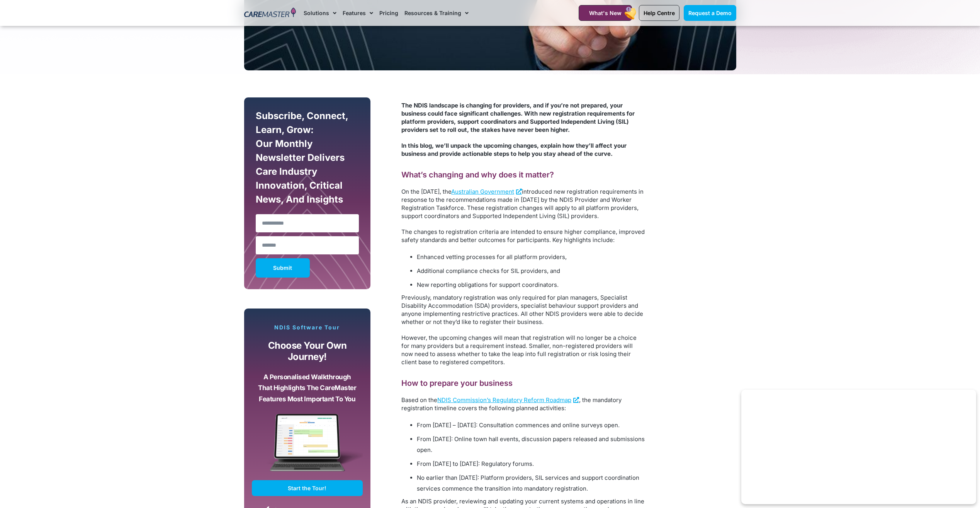 This screenshot has height=508, width=980. I want to click on span: The changes to registration criteria are intended to ensure higher compliance, improved safety st..., so click(523, 236).